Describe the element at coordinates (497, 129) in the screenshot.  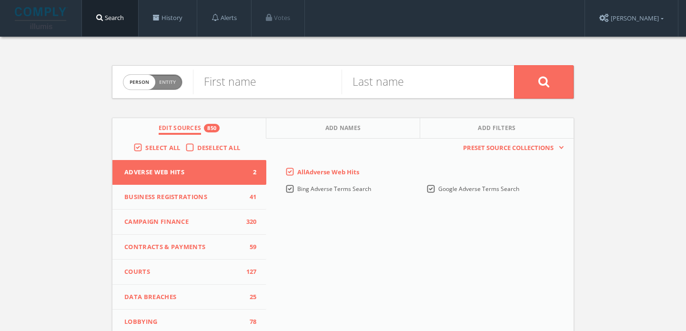
I see `span: Add Filters` at that location.